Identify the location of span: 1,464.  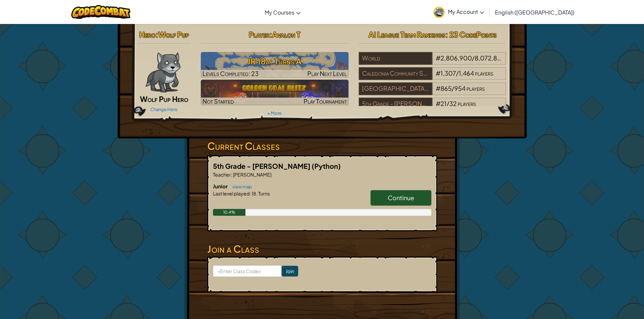
(466, 73).